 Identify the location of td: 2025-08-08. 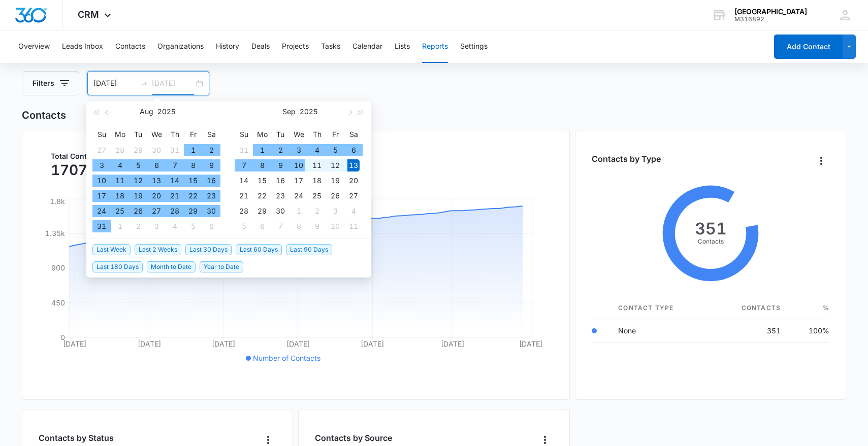
(193, 165).